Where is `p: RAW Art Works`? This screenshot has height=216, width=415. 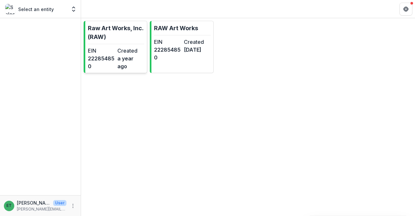
p: RAW Art Works is located at coordinates (176, 28).